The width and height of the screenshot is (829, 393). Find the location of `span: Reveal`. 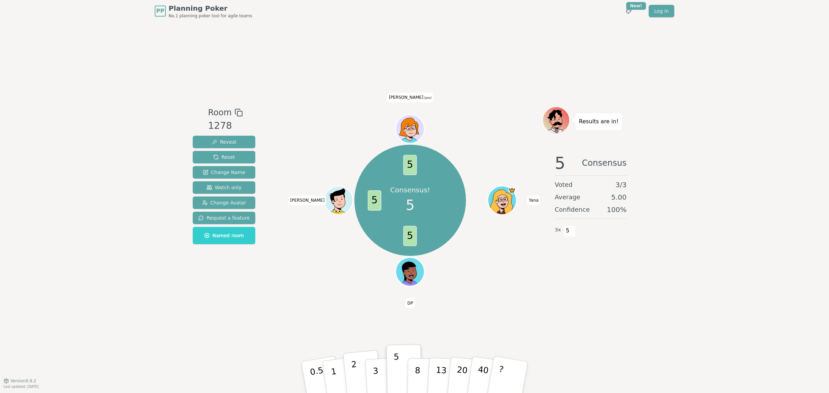

span: Reveal is located at coordinates (224, 142).